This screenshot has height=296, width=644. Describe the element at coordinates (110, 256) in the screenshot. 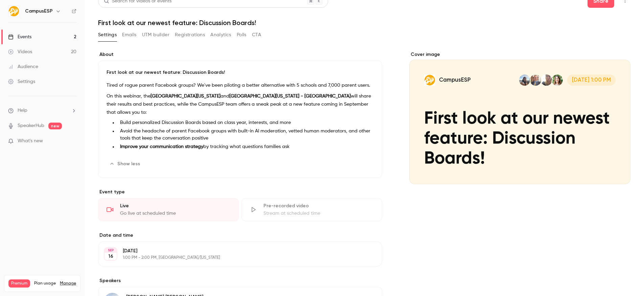

I see `p: 16` at that location.